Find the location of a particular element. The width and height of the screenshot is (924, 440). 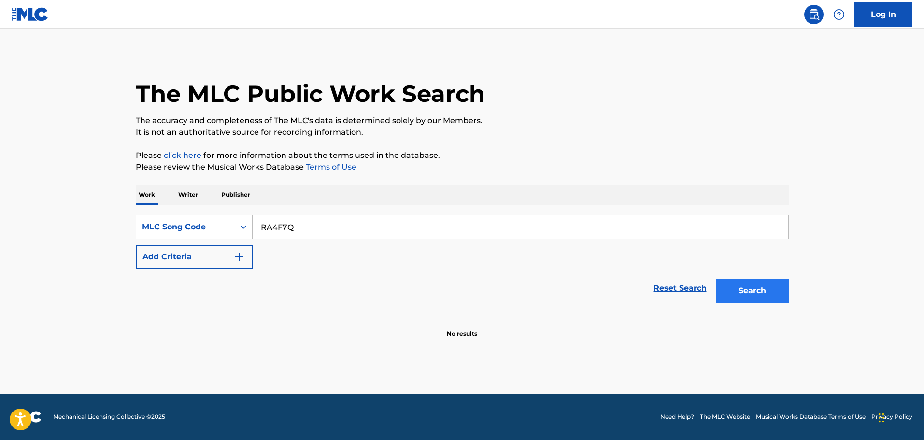

p: Writer is located at coordinates (188, 195).